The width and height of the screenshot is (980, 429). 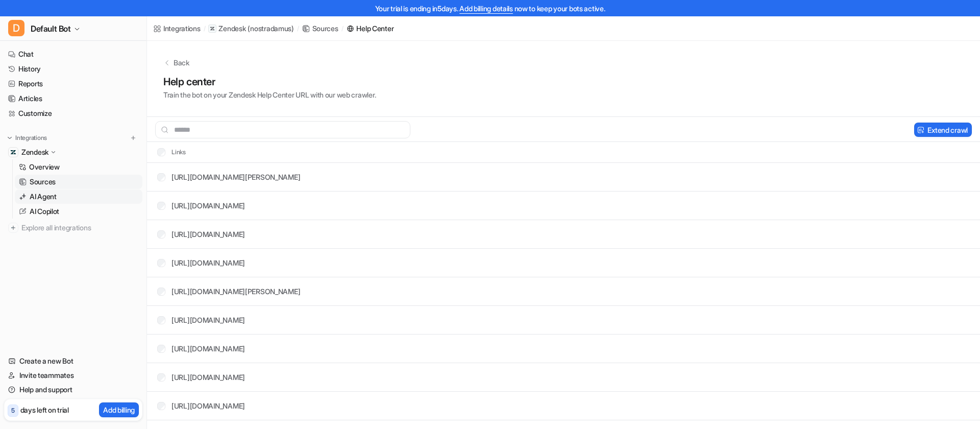 What do you see at coordinates (51, 29) in the screenshot?
I see `span: Default Bot` at bounding box center [51, 29].